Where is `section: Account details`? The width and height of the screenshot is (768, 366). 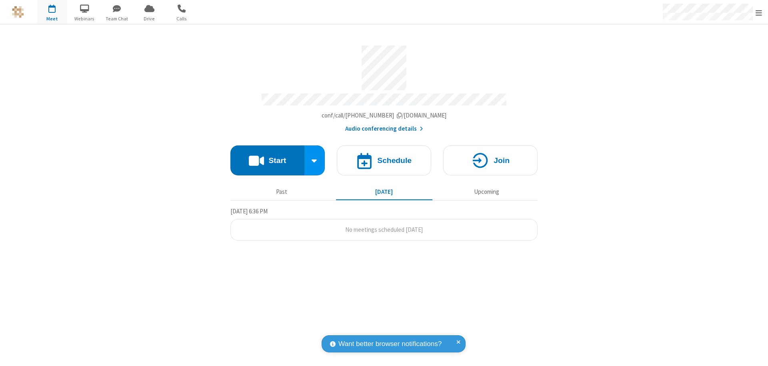 section: Account details is located at coordinates (384, 86).